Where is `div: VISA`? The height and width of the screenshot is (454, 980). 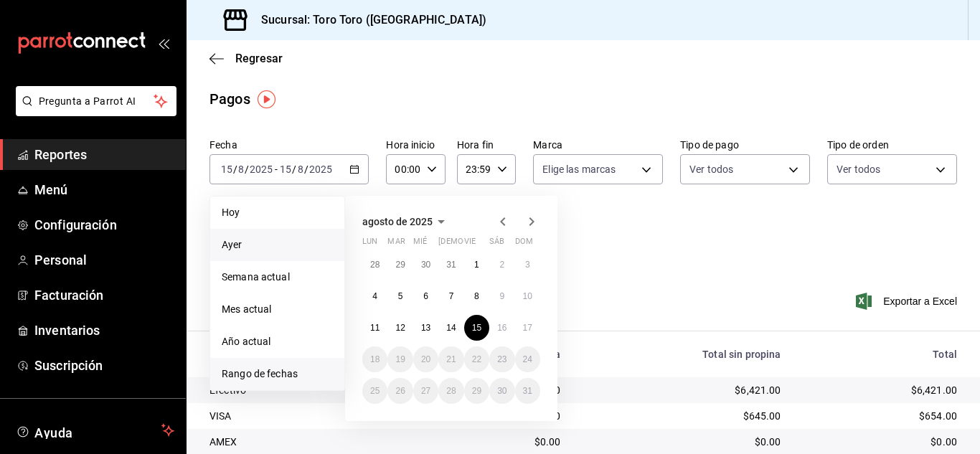 div: VISA is located at coordinates (319, 417).